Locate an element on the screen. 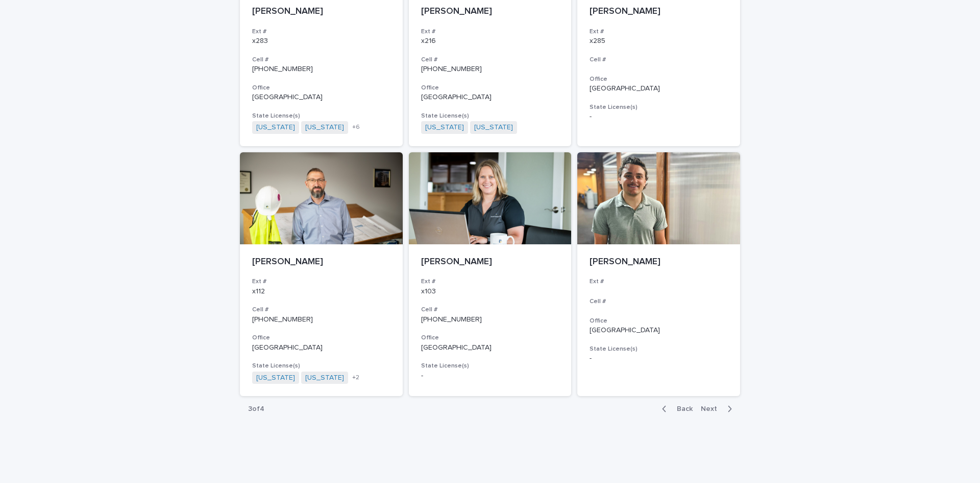  button: Back is located at coordinates (675, 409).